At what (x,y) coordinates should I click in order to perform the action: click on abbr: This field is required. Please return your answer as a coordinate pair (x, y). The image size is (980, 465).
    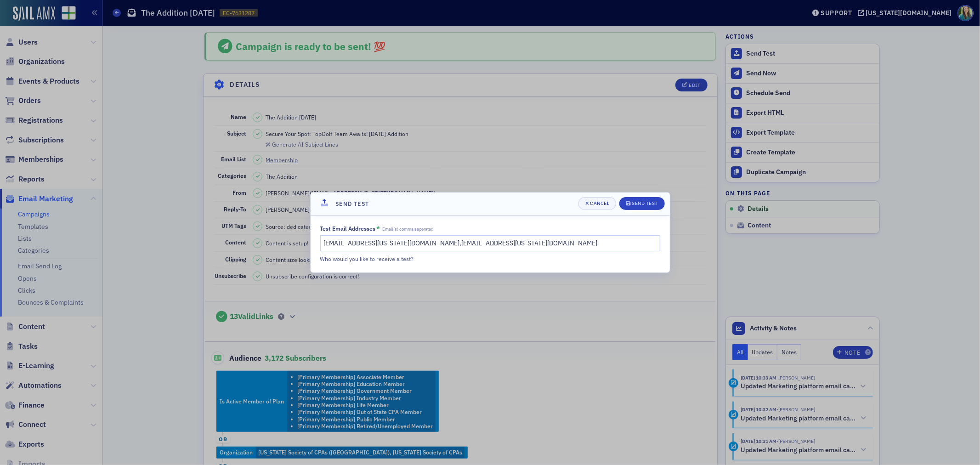
    Looking at the image, I should click on (379, 229).